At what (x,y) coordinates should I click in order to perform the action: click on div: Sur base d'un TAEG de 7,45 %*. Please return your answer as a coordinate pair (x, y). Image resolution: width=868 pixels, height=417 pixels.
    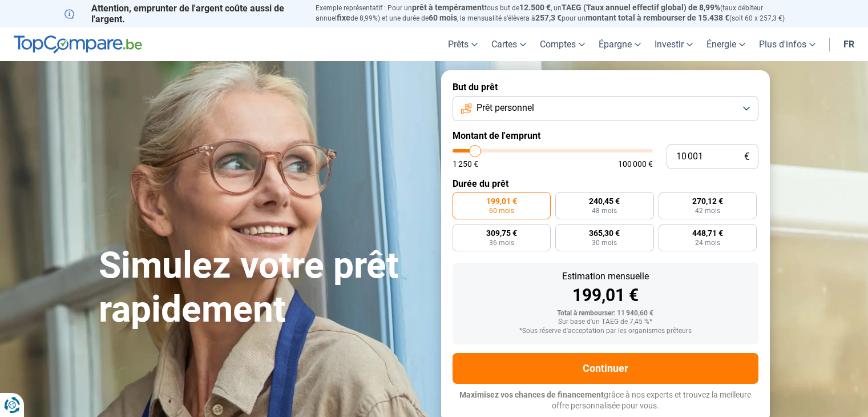
    Looking at the image, I should click on (605, 322).